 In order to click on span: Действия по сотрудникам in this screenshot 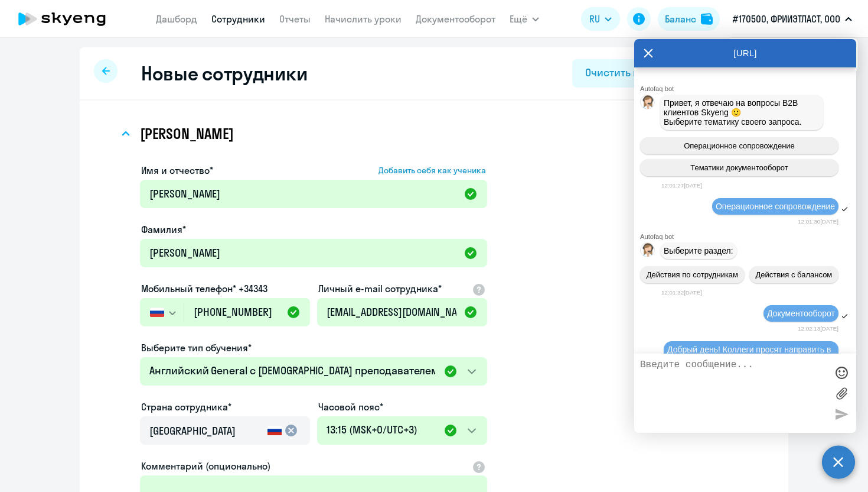, I will do `click(692, 274)`.